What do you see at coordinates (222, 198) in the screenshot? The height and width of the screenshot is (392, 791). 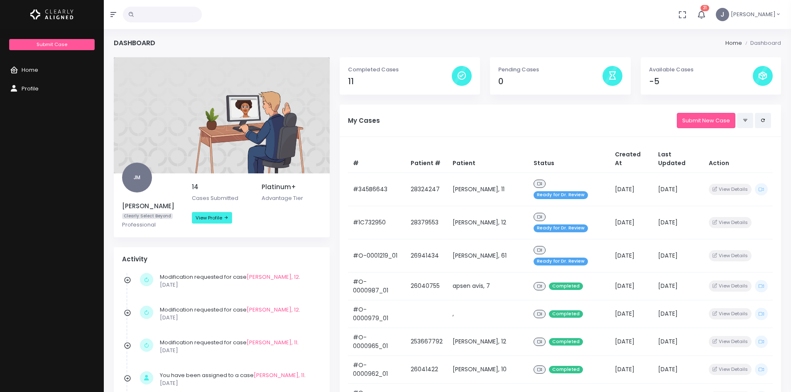 I see `p: Cases Submitted` at bounding box center [222, 198].